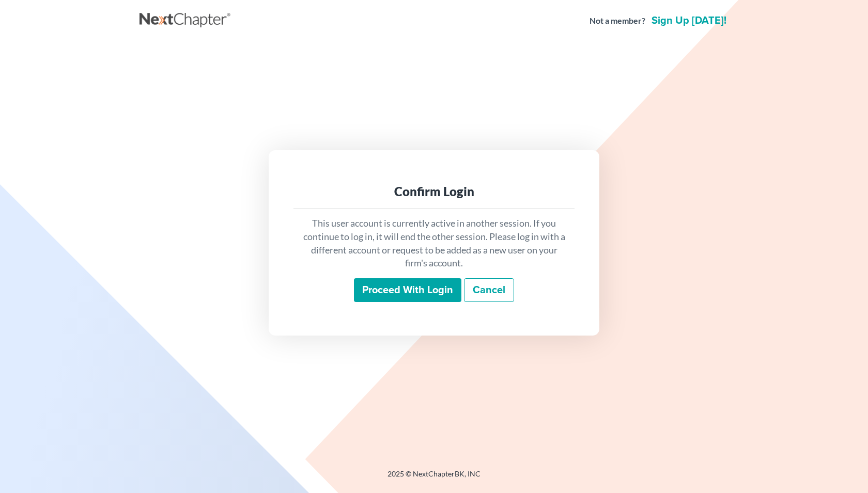  What do you see at coordinates (408, 290) in the screenshot?
I see `input: Proceed with login` at bounding box center [408, 290].